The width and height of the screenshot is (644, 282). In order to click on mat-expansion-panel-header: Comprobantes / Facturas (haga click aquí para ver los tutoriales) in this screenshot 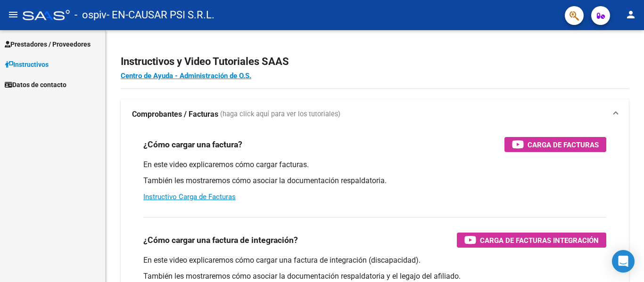, I will do `click(375, 115)`.